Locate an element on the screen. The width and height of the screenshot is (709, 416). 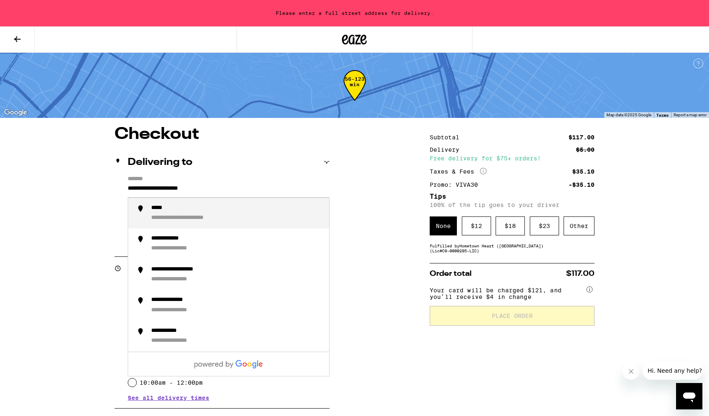
div: Taxes & Fees is located at coordinates (458, 171).